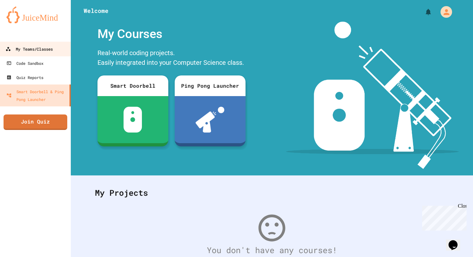 This screenshot has height=257, width=473. What do you see at coordinates (25, 63) in the screenshot?
I see `div: Code Sandbox` at bounding box center [25, 63].